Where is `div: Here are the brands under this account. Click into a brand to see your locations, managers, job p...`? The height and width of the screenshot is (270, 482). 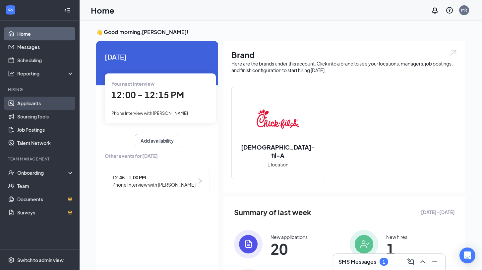
div: Here are the brands under this account. Click into a brand to see your locations, managers, job p... is located at coordinates (344, 67).